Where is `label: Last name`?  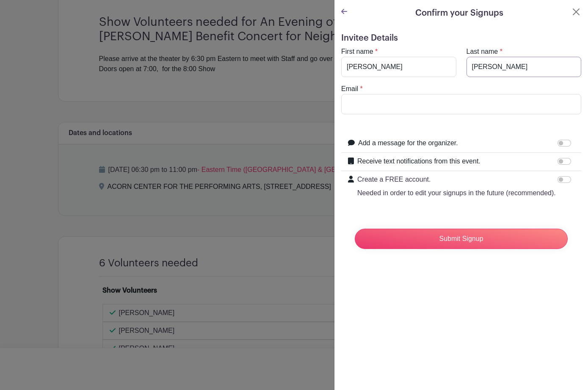
label: Last name is located at coordinates (482, 52).